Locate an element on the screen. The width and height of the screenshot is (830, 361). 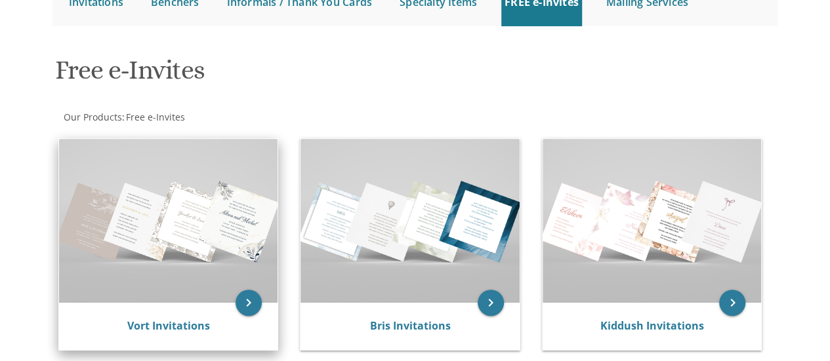
img: Bris Invitations is located at coordinates (410, 221).